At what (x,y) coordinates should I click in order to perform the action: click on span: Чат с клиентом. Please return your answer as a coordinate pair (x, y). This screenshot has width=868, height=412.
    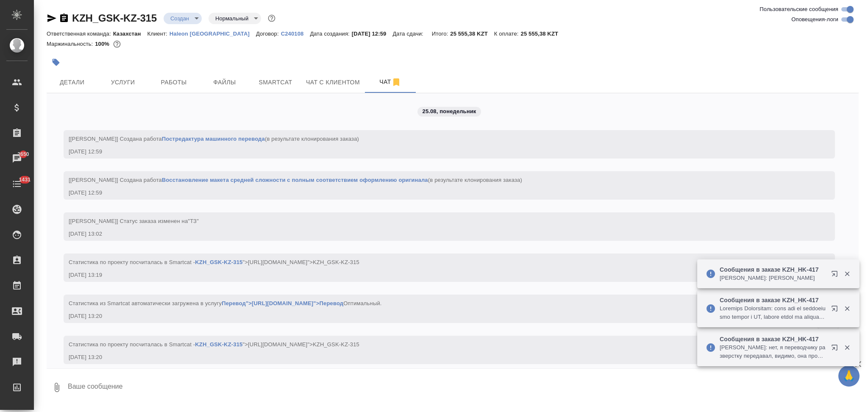
    Looking at the image, I should click on (333, 82).